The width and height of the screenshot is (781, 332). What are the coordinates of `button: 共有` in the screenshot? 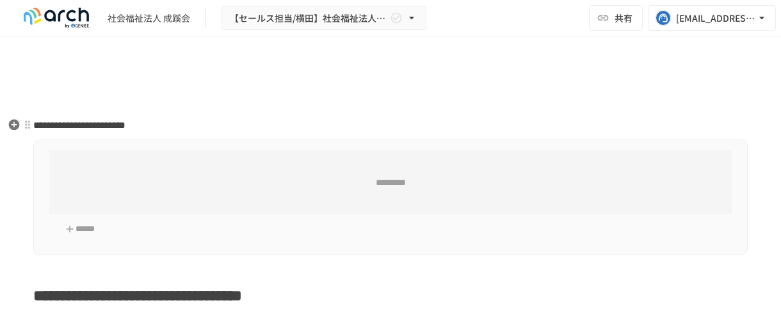 It's located at (616, 18).